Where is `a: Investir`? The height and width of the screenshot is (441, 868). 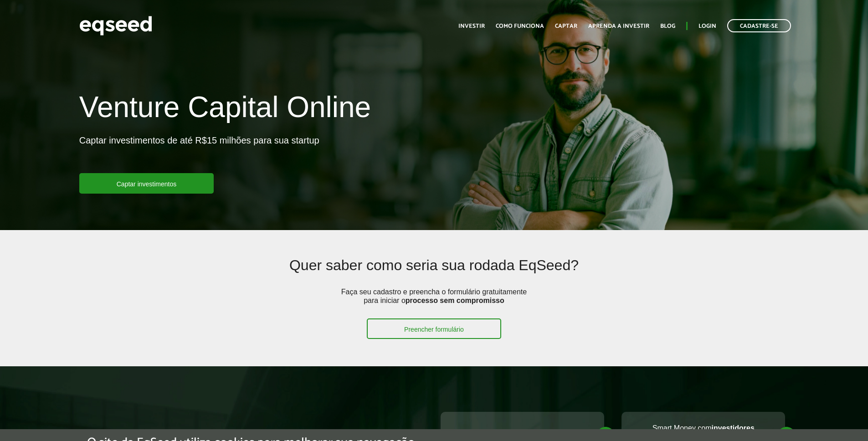
a: Investir is located at coordinates (472, 26).